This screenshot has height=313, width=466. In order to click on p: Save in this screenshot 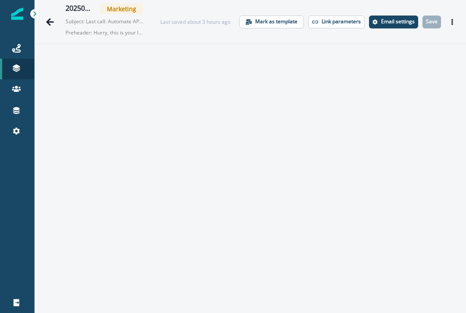, I will do `click(431, 22)`.